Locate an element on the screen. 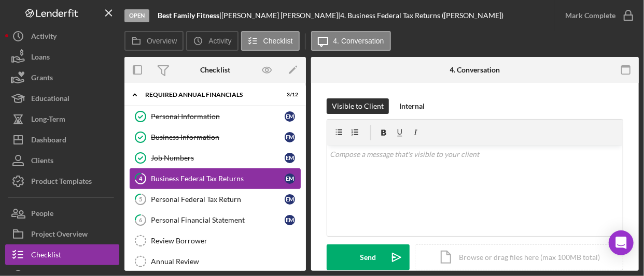 The height and width of the screenshot is (276, 644). a: 6Personal Financial StatementEM is located at coordinates (215, 221).